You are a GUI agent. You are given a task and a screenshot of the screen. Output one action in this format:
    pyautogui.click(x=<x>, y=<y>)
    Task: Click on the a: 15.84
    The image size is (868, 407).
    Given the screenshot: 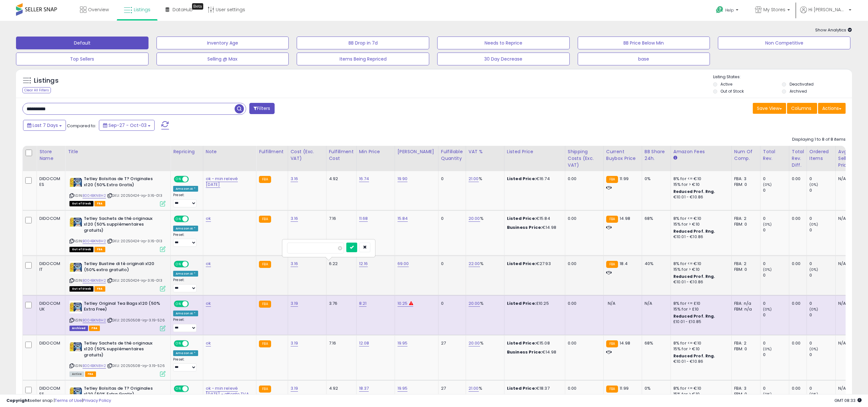 What is the action you would take?
    pyautogui.click(x=403, y=218)
    